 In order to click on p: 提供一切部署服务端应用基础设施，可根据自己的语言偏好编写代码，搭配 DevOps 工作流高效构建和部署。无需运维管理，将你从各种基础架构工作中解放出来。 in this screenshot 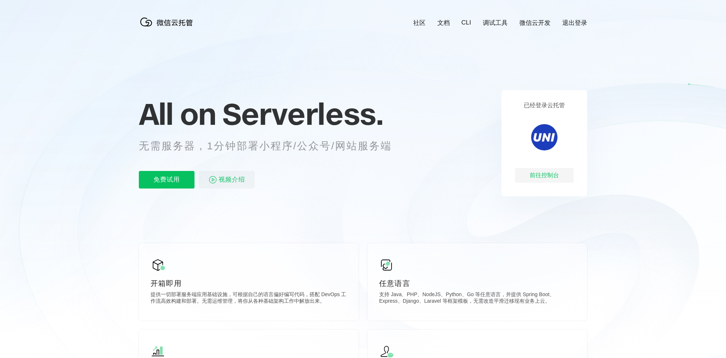, I will do `click(249, 299)`.